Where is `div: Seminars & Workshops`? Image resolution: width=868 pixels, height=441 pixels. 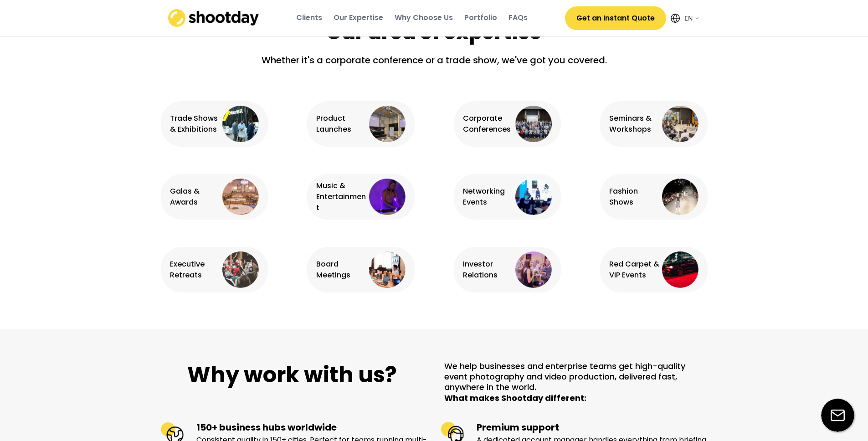
div: Seminars & Workshops is located at coordinates (635, 124).